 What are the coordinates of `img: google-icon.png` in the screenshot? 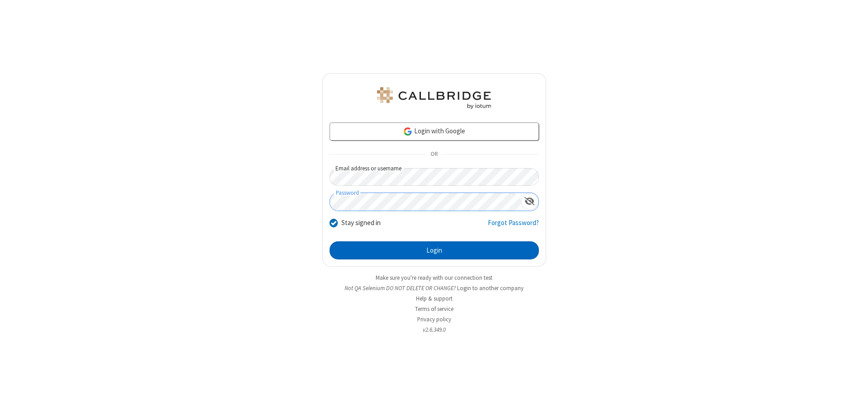 It's located at (408, 132).